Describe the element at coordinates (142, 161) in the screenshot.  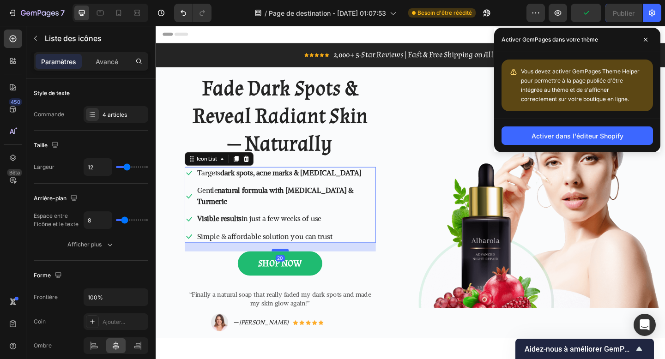
I see `p: Targets` at that location.